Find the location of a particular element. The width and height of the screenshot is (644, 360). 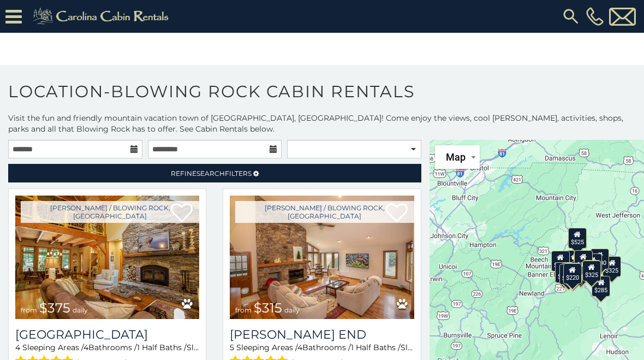

span: Map is located at coordinates (456, 157).